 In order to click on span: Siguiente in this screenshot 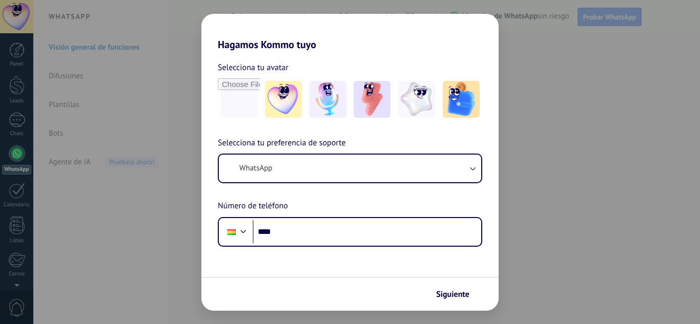, I will do `click(453, 295)`.